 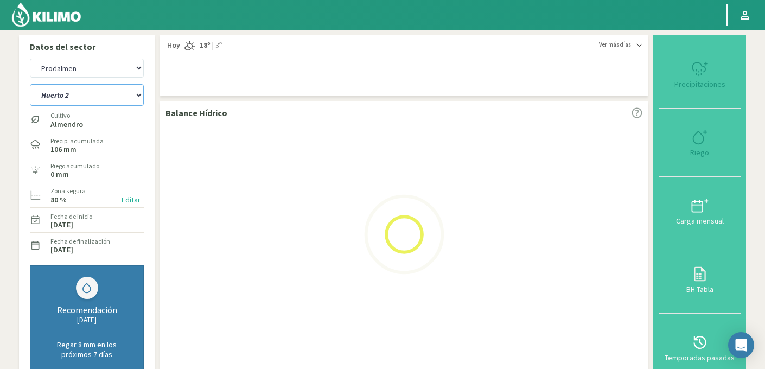 I want to click on span: Hoy, so click(x=173, y=46).